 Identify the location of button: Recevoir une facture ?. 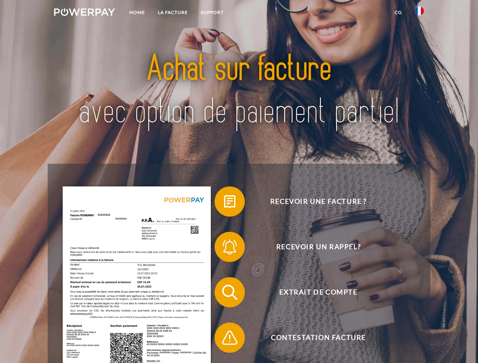
(313, 202).